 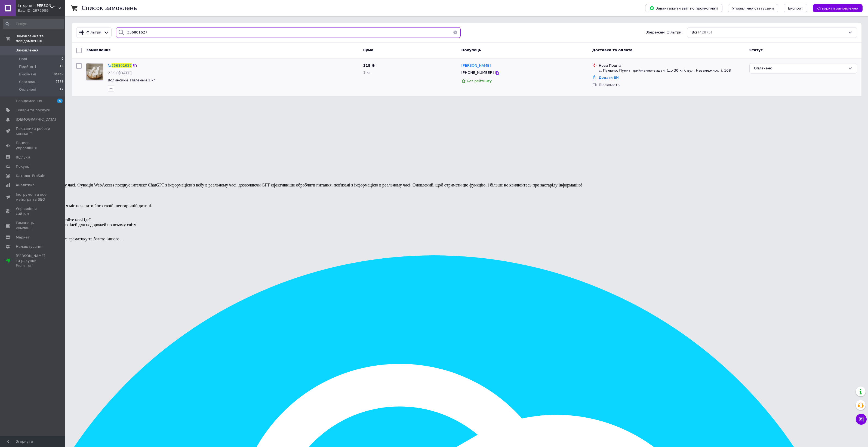 What do you see at coordinates (796, 8) in the screenshot?
I see `button: Експорт` at bounding box center [796, 8].